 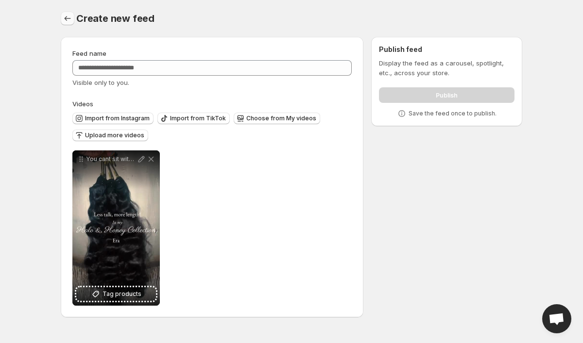 What do you see at coordinates (113, 118) in the screenshot?
I see `button: Import from Instagram` at bounding box center [113, 118].